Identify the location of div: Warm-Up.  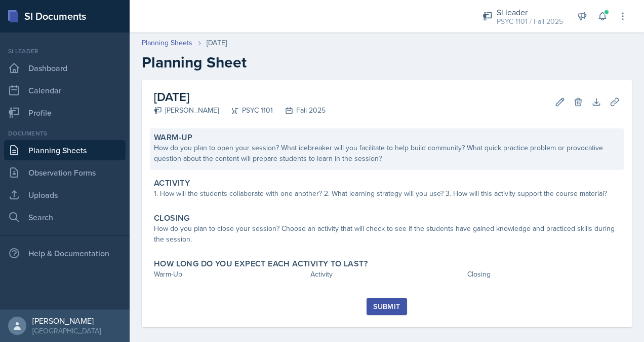
(230, 274).